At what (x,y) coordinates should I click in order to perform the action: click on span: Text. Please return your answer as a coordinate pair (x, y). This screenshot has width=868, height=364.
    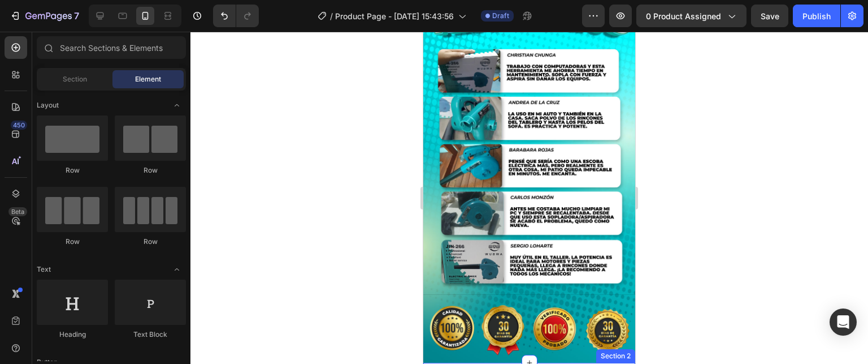
    Looking at the image, I should click on (44, 270).